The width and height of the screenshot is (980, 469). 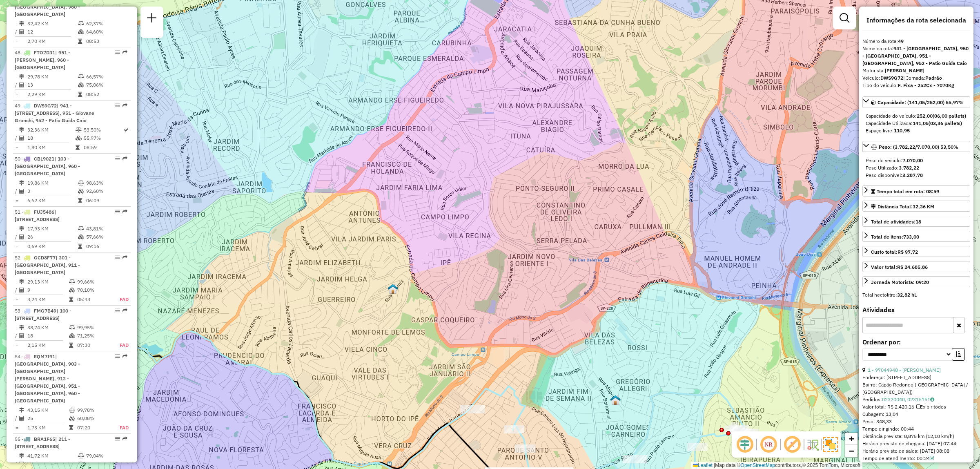 What do you see at coordinates (48, 378) in the screenshot?
I see `span: 54 -` at bounding box center [48, 378].